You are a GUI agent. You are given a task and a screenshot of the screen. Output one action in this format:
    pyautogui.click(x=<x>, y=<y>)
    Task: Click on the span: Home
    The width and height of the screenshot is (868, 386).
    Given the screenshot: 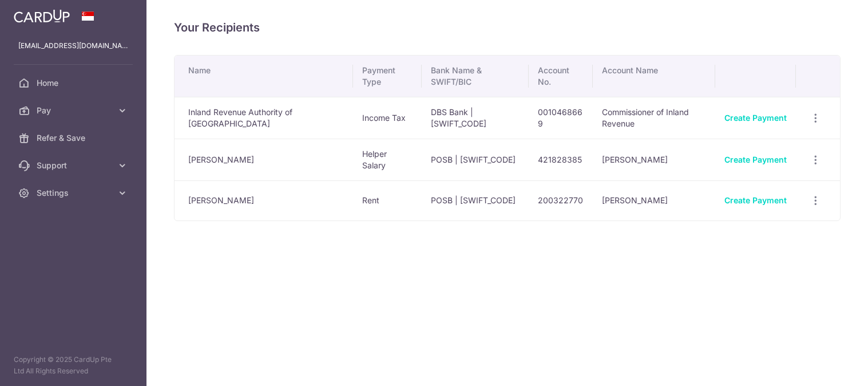 What is the action you would take?
    pyautogui.click(x=74, y=83)
    